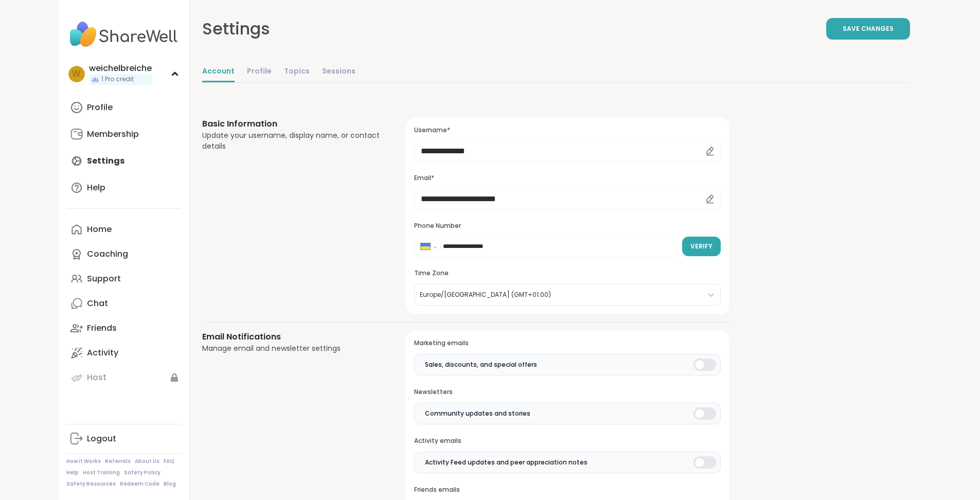 The height and width of the screenshot is (500, 980). Describe the element at coordinates (102, 352) in the screenshot. I see `div: Activity` at that location.